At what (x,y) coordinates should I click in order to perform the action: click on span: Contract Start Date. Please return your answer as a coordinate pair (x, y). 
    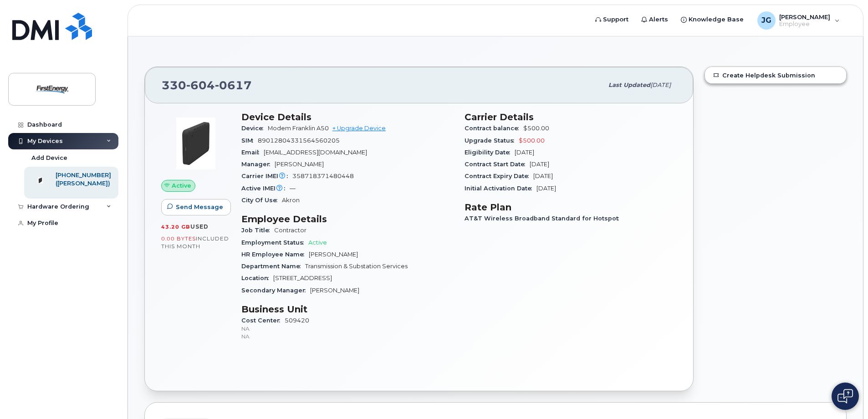
    Looking at the image, I should click on (497, 164).